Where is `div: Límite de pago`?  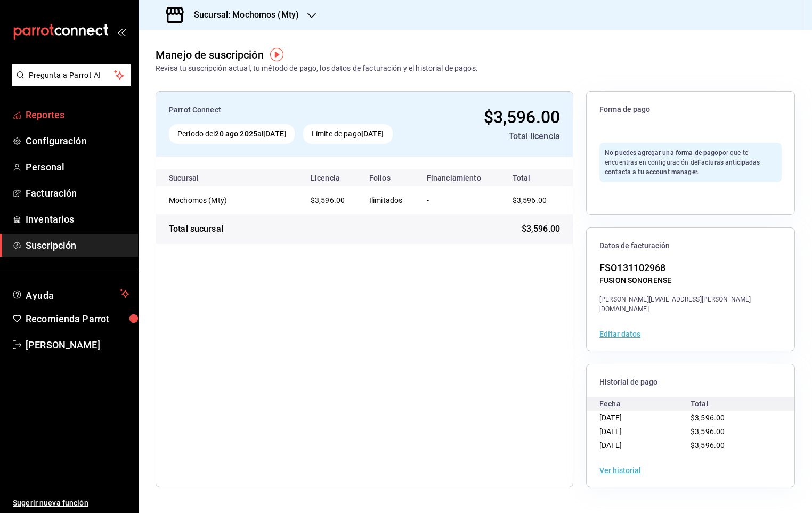 div: Límite de pago is located at coordinates (348, 133).